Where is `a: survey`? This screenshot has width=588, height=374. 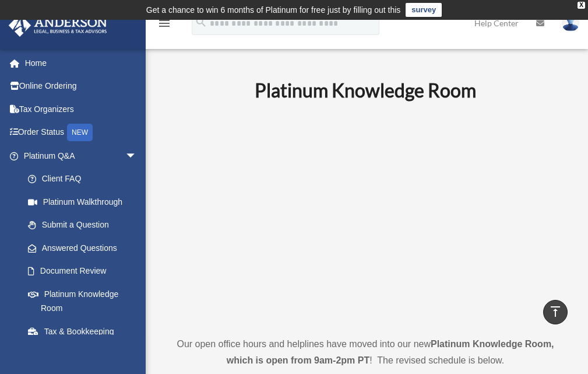
a: survey is located at coordinates (424, 10).